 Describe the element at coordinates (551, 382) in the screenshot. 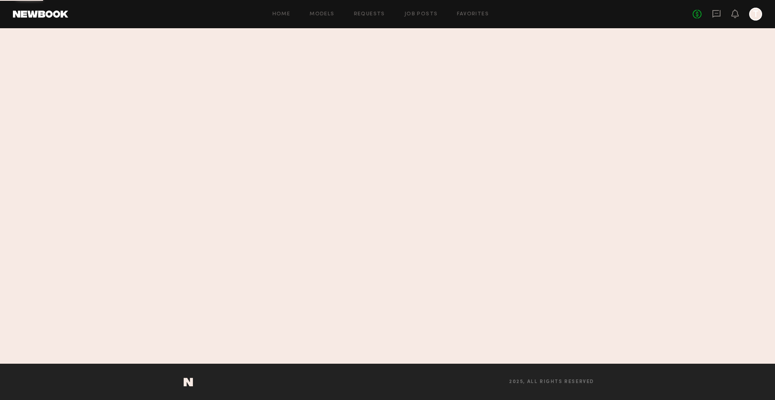

I see `span: 2025, all rights reserved` at that location.